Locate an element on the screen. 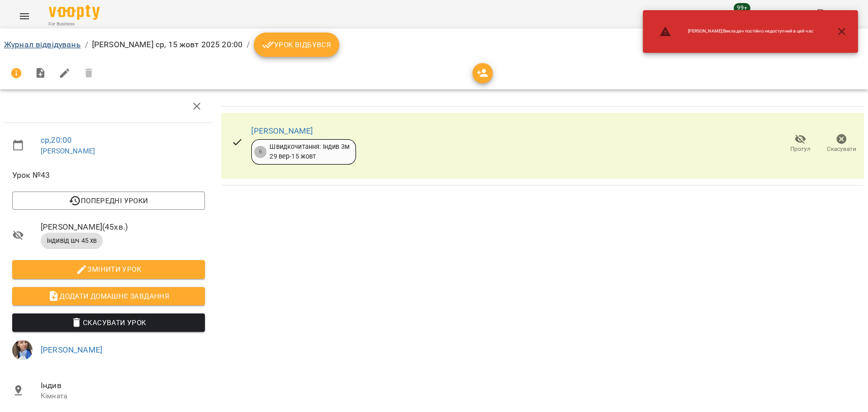  span: Прогул is located at coordinates (800, 149).